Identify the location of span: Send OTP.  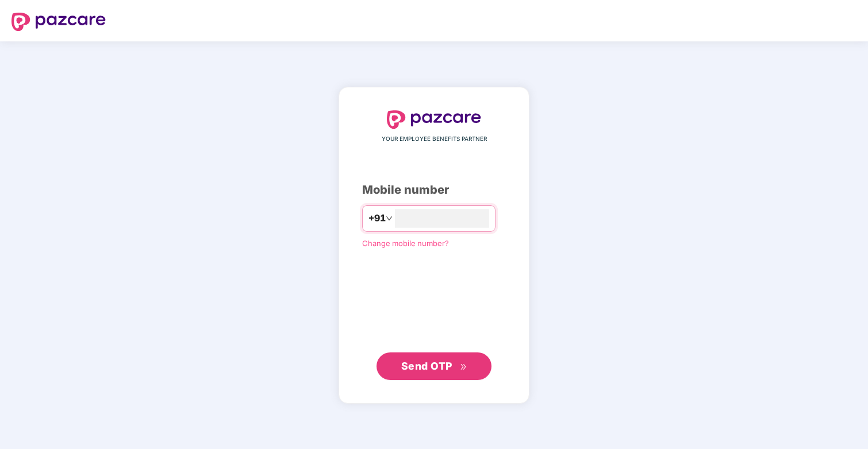
(426, 366).